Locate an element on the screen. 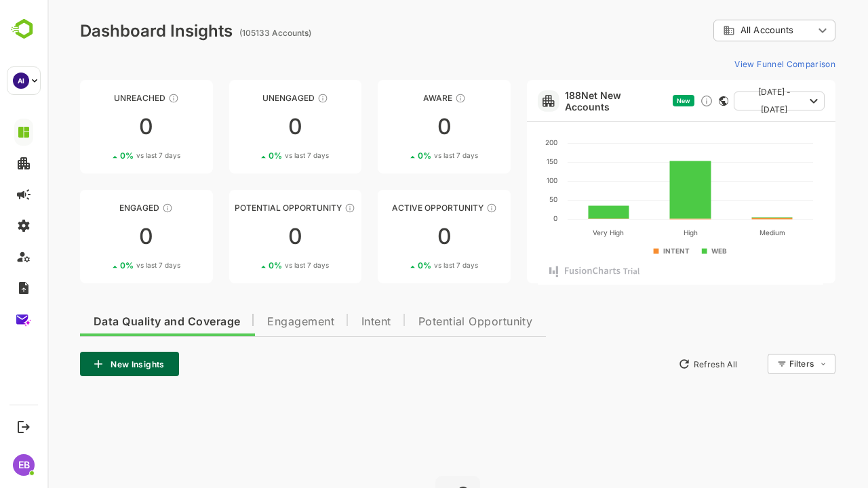  button: Logout is located at coordinates (23, 426).